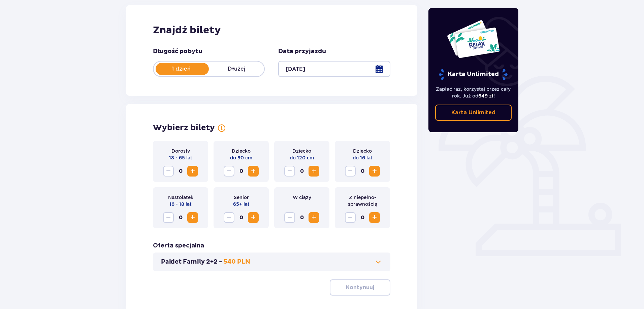 The width and height of the screenshot is (644, 309). I want to click on p: Zapłać raz, korzystaj przez cały rok. Już od !, so click(473, 92).